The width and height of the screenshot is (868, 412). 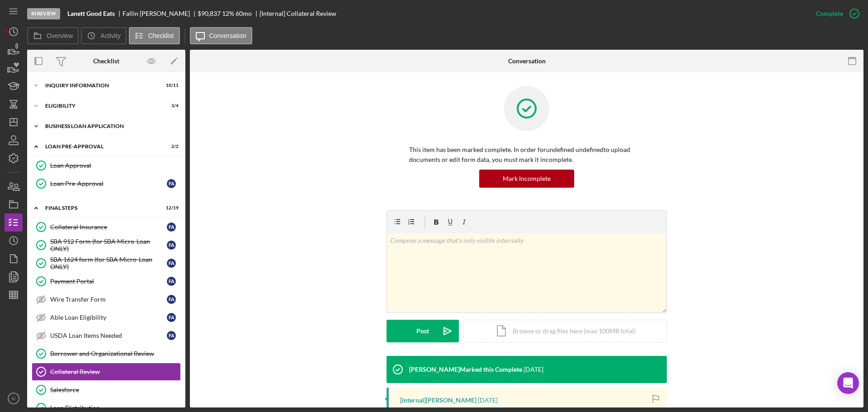 I want to click on div: Loan Distribution, so click(x=115, y=408).